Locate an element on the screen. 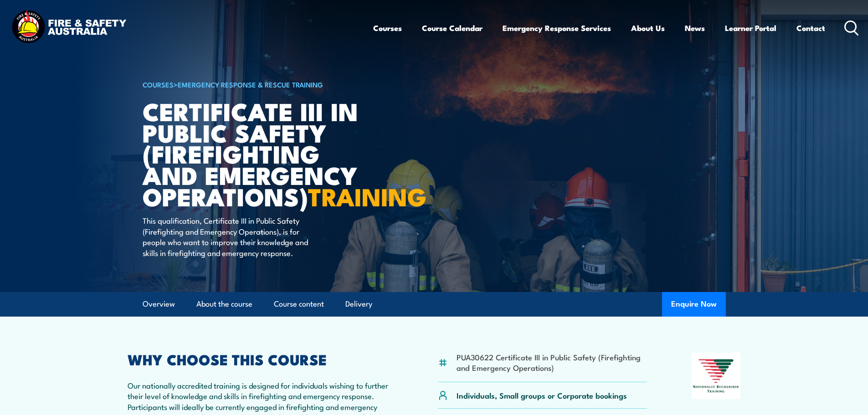 This screenshot has width=868, height=415. a: Delivery is located at coordinates (359, 304).